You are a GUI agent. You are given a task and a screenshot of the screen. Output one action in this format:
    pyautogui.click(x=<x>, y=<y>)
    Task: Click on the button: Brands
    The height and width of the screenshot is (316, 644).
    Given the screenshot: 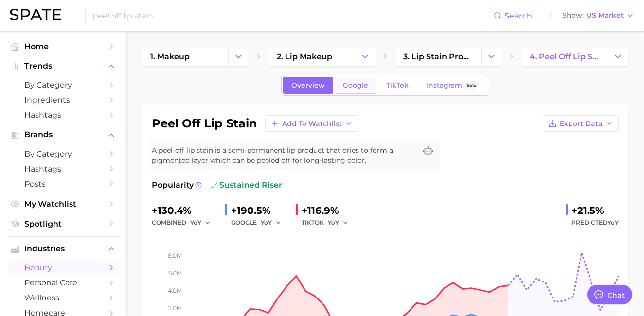 What is the action you would take?
    pyautogui.click(x=63, y=135)
    